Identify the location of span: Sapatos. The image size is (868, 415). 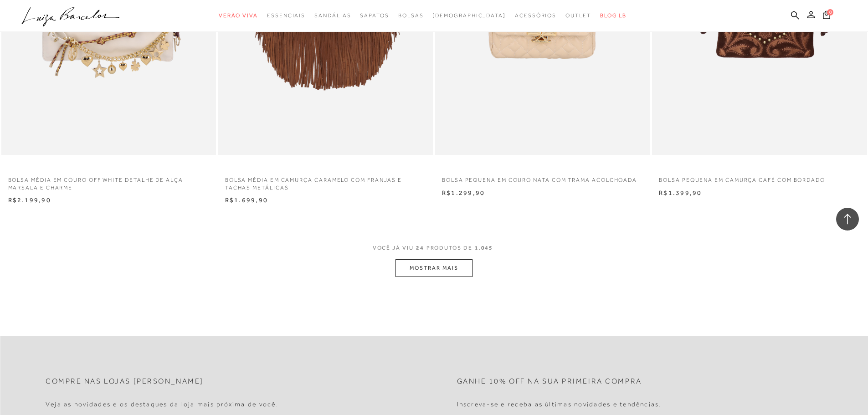
(374, 15).